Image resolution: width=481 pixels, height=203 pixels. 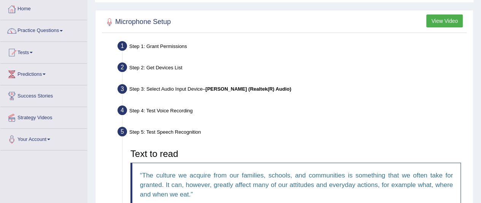 I want to click on a: Success Stories, so click(x=44, y=95).